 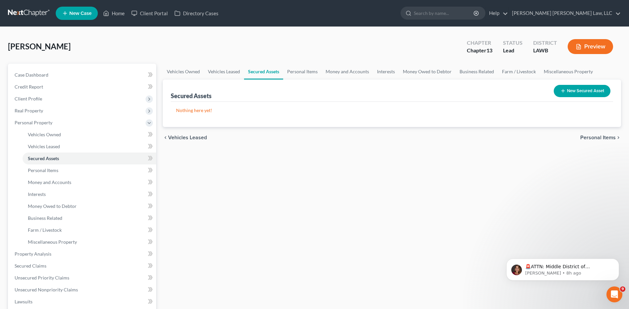 I want to click on a: Unsecured Nonpriority Claims, so click(x=83, y=290).